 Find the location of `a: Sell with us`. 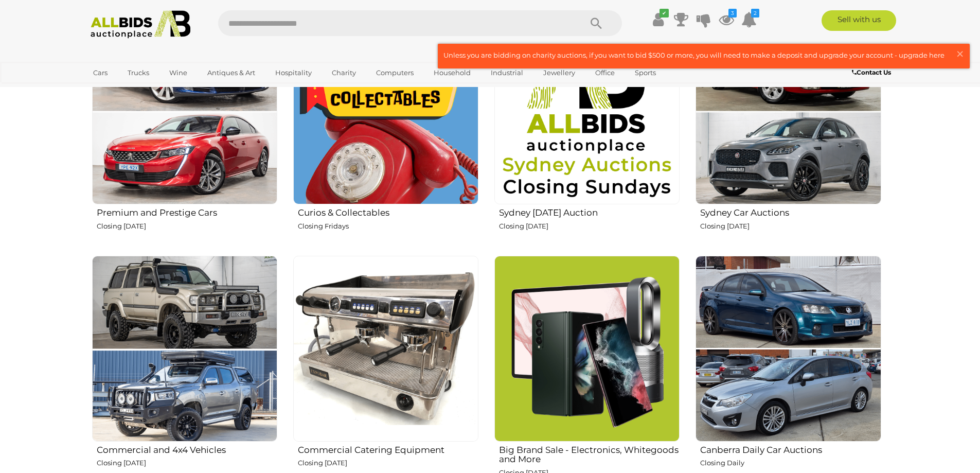

a: Sell with us is located at coordinates (858, 21).